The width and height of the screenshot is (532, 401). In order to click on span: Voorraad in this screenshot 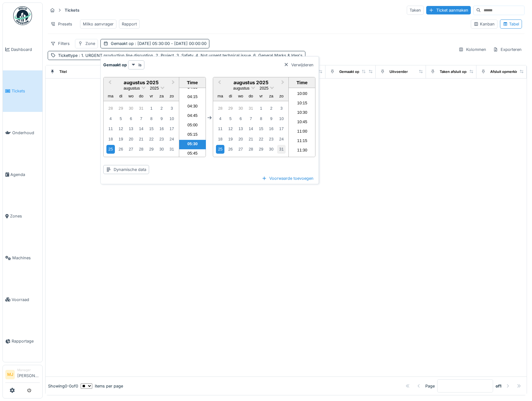, I will do `click(26, 299)`.